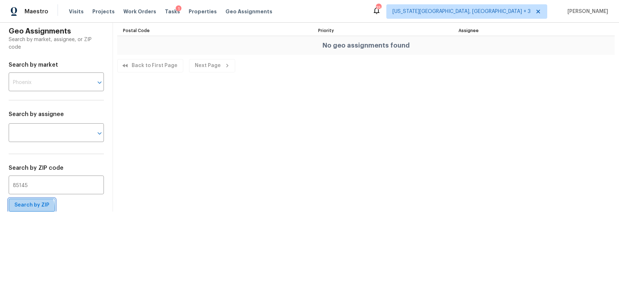 Image resolution: width=619 pixels, height=306 pixels. Describe the element at coordinates (103, 12) in the screenshot. I see `span: Projects` at that location.